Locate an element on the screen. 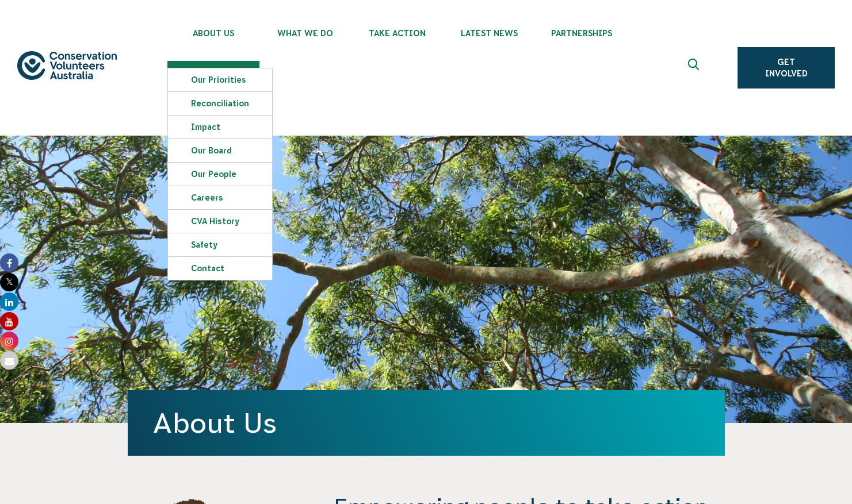 The image size is (852, 504). a: Careers is located at coordinates (220, 198).